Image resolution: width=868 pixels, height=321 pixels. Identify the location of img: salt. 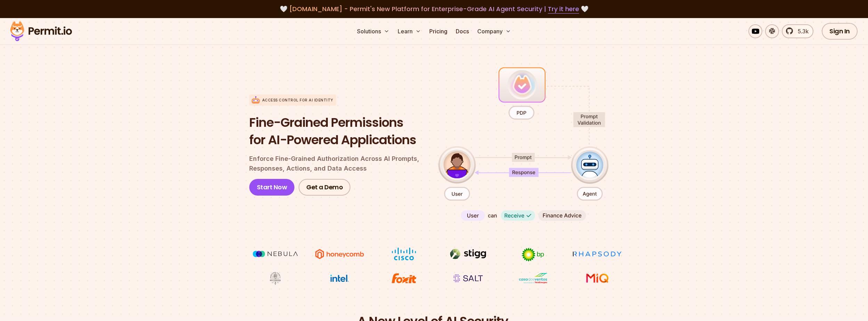
(468, 279).